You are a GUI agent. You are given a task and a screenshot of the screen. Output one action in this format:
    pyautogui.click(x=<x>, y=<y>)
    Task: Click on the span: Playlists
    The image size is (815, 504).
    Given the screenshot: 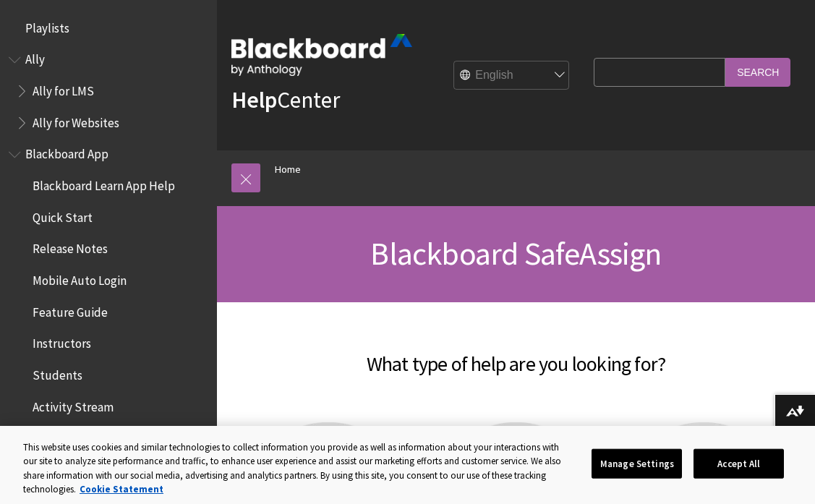 What is the action you would take?
    pyautogui.click(x=47, y=25)
    